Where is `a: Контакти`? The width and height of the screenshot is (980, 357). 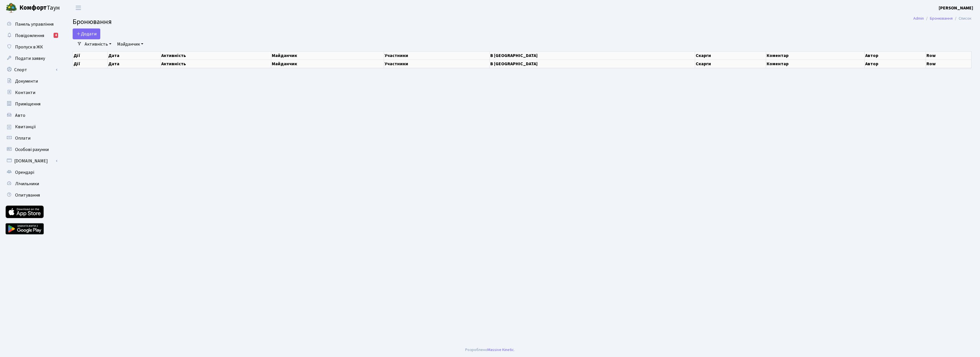
a: Контакти is located at coordinates (31, 93).